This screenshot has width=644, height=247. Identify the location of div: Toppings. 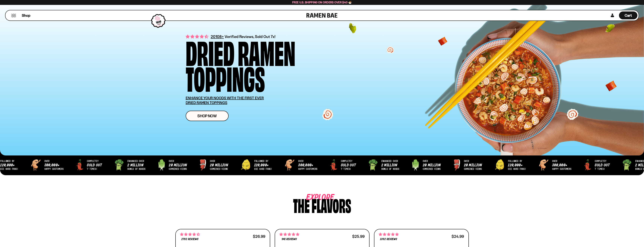
(225, 77).